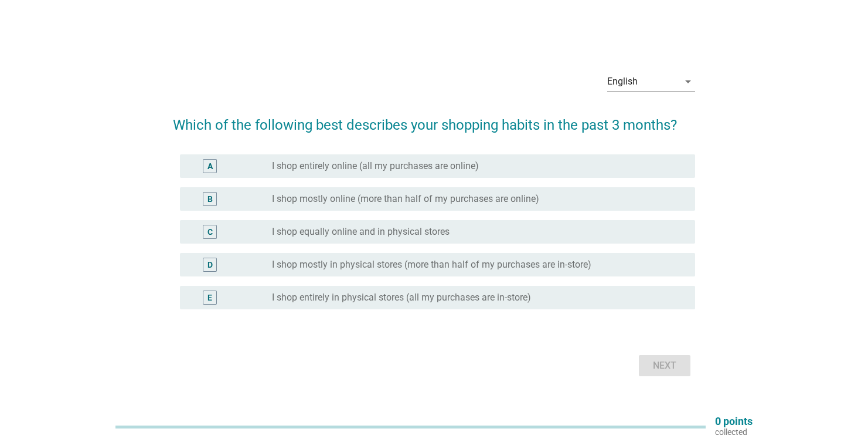  What do you see at coordinates (434, 119) in the screenshot?
I see `h2: Which of the following best describes your shopping habits in the past 3 months?` at bounding box center [434, 119].